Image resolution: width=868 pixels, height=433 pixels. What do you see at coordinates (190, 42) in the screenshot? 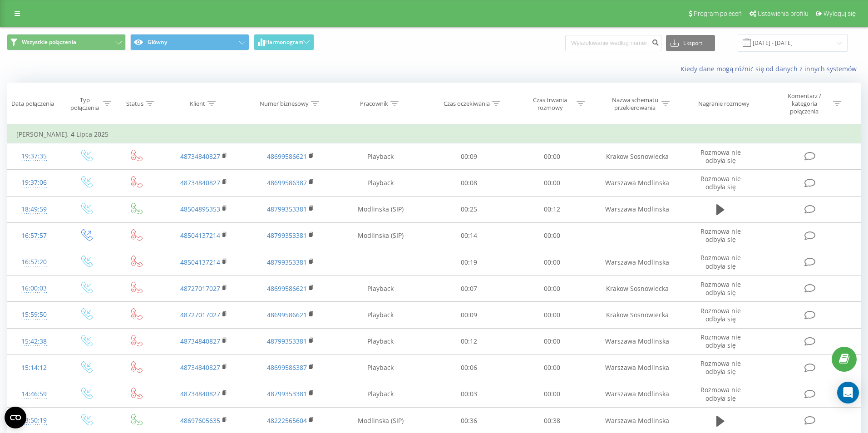
I see `button: Główny` at bounding box center [190, 42].